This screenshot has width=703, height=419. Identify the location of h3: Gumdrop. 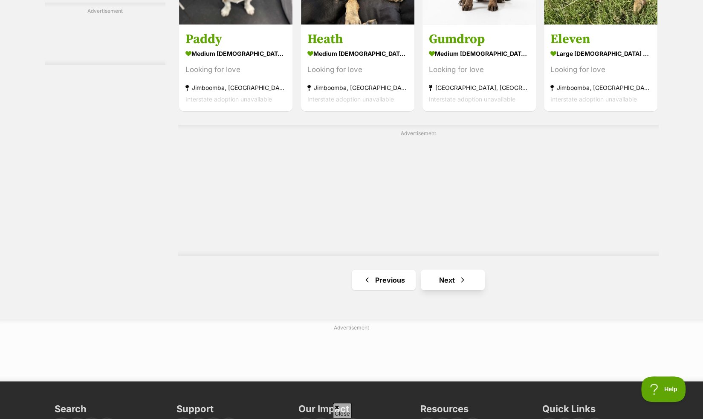
(479, 39).